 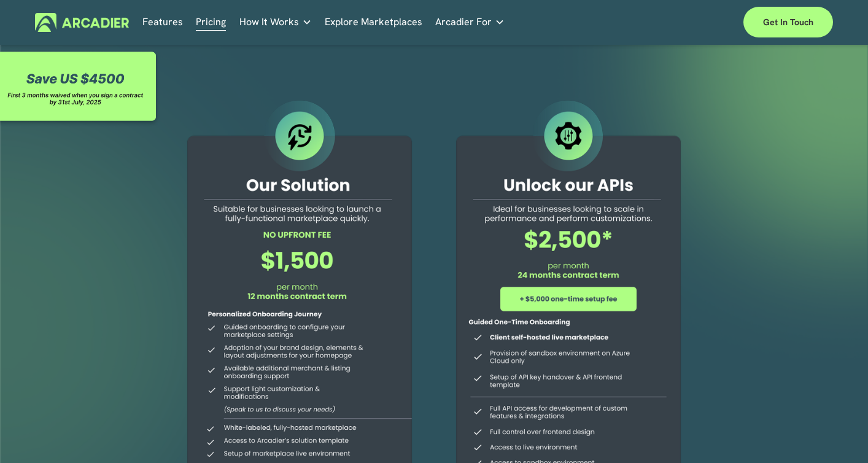 I want to click on a: Explore Marketplaces, so click(x=373, y=22).